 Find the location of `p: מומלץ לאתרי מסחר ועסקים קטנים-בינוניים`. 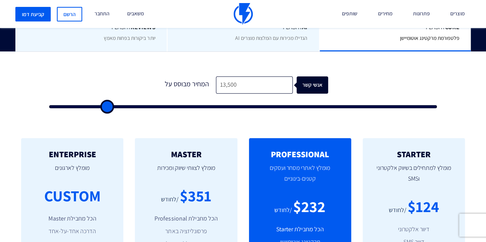

p: מומלץ לאתרי מסחר ועסקים קטנים-בינוניים is located at coordinates (300, 177).